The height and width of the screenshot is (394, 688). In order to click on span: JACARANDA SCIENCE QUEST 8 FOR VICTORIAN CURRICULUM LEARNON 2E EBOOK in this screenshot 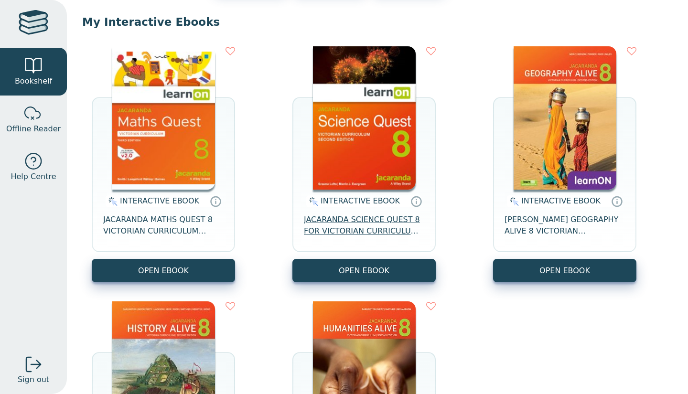, I will do `click(364, 225)`.